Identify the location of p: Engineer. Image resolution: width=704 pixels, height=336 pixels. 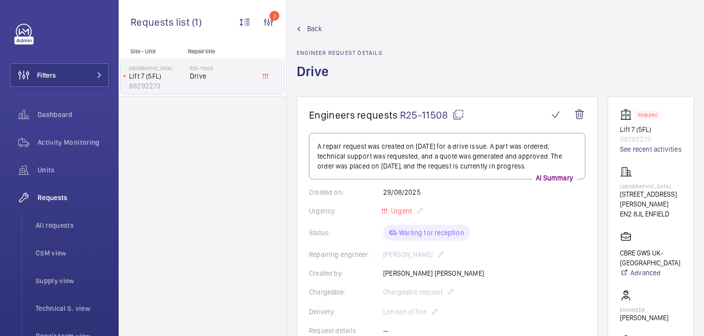
(644, 310).